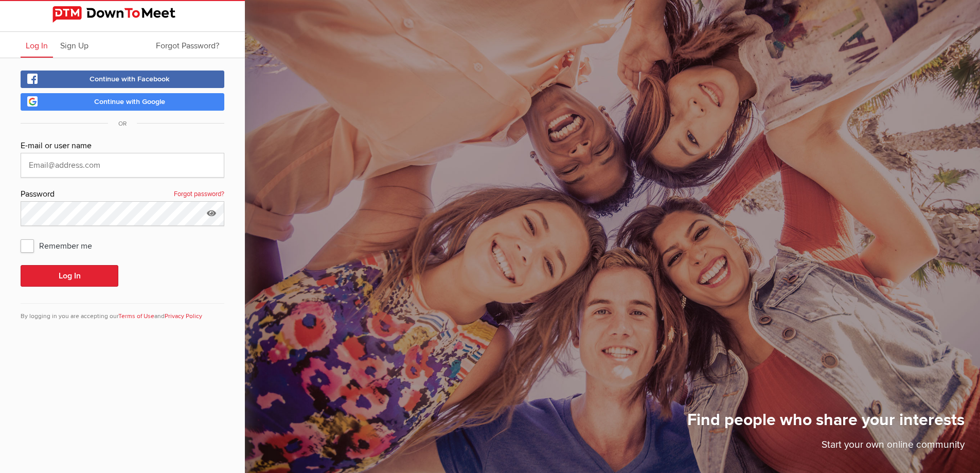 This screenshot has width=980, height=473. Describe the element at coordinates (122, 123) in the screenshot. I see `span: OR` at that location.